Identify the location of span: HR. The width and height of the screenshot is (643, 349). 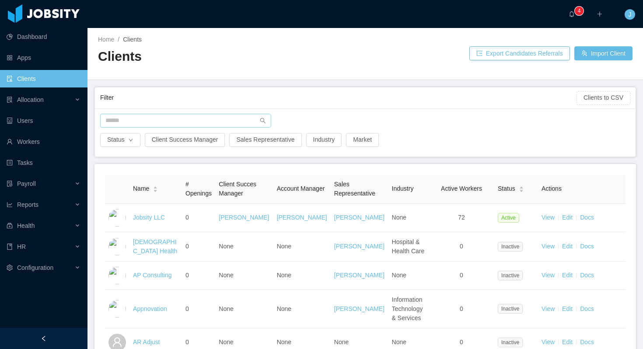
(21, 247).